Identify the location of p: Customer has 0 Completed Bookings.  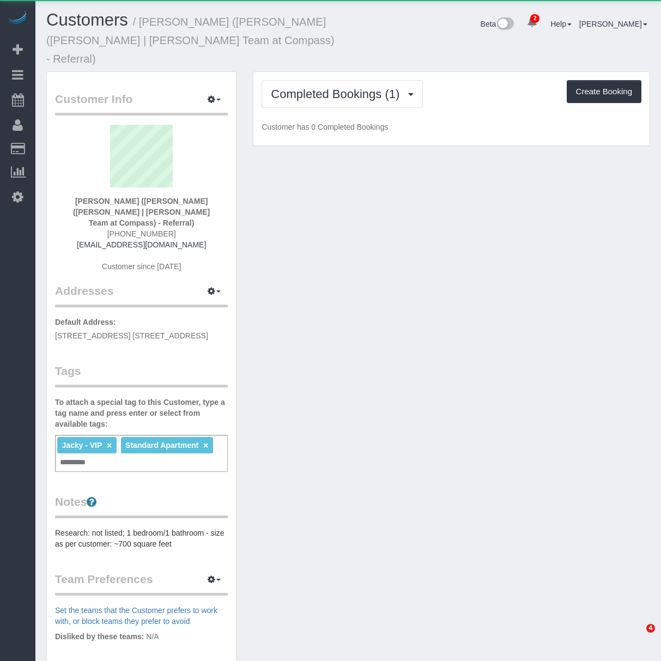
(451, 127).